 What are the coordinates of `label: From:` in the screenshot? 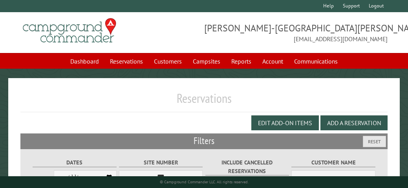 It's located at (43, 179).